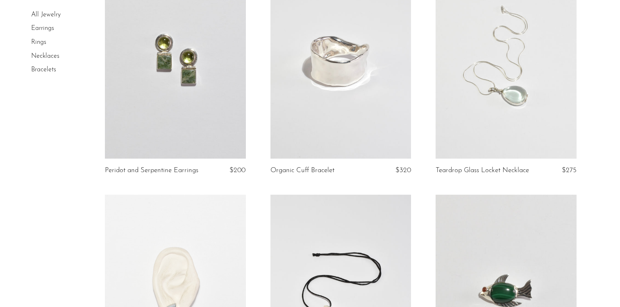  What do you see at coordinates (152, 171) in the screenshot?
I see `a: Peridot and Serpentine Earrings` at bounding box center [152, 171].